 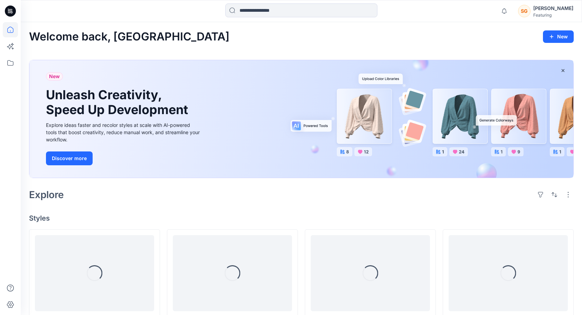 I want to click on h1: Unleash Creativity, Speed Up Development, so click(x=119, y=102).